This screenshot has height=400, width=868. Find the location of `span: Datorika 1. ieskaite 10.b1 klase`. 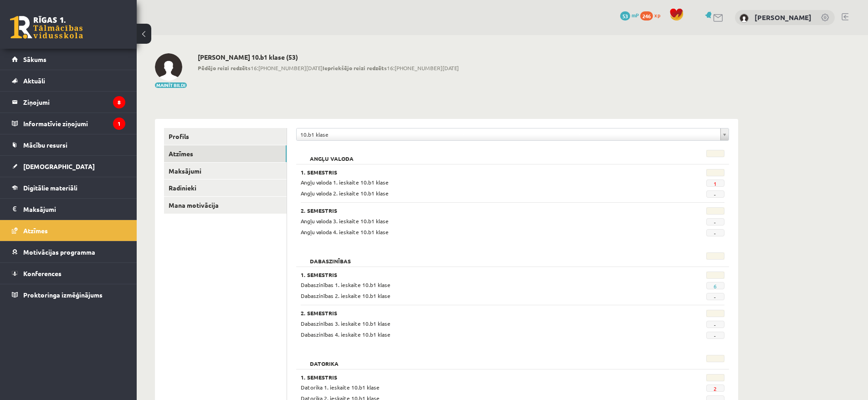

span: Datorika 1. ieskaite 10.b1 klase is located at coordinates (340, 387).